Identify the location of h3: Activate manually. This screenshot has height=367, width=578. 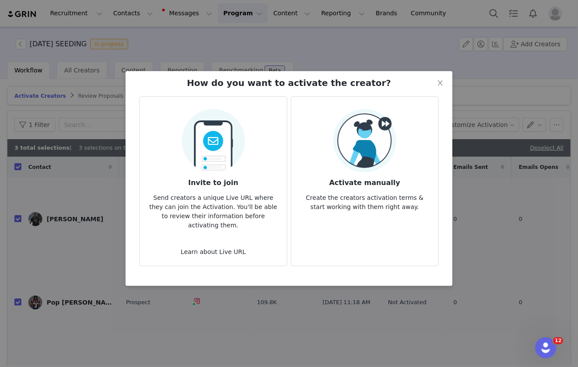
(365, 180).